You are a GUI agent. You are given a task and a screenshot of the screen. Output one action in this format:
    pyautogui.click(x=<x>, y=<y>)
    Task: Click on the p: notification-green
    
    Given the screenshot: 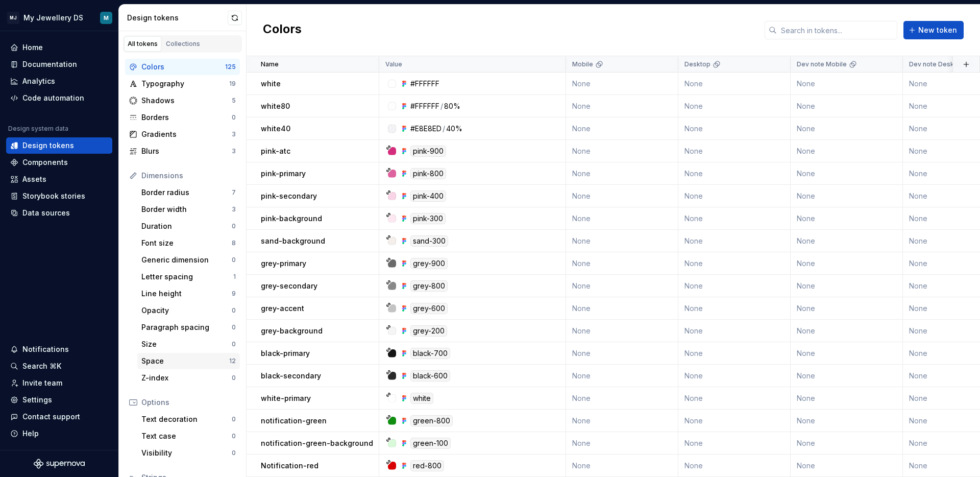 What is the action you would take?
    pyautogui.click(x=294, y=420)
    